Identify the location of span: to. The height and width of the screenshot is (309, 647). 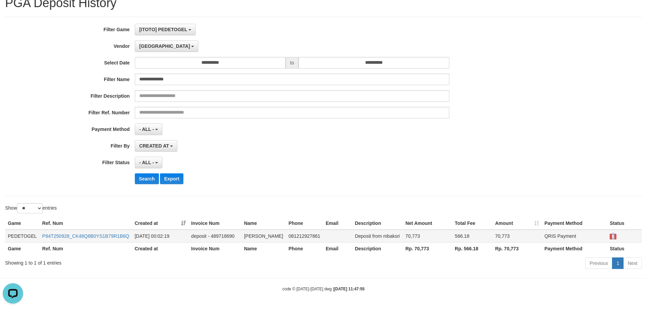
(292, 63).